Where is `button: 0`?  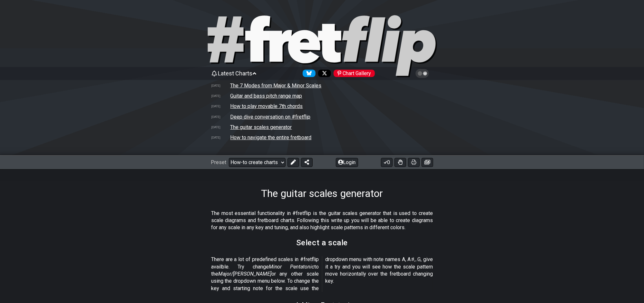
button: 0 is located at coordinates (387, 162).